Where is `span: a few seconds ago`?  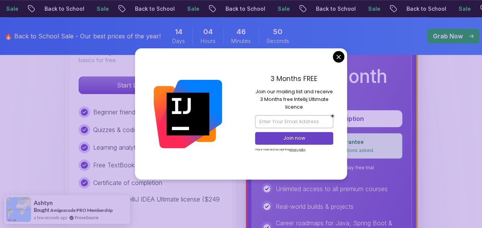
span: a few seconds ago is located at coordinates (50, 217).